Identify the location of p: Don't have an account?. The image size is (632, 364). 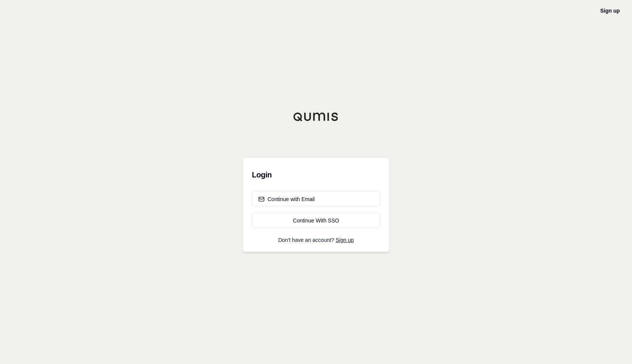
(316, 240).